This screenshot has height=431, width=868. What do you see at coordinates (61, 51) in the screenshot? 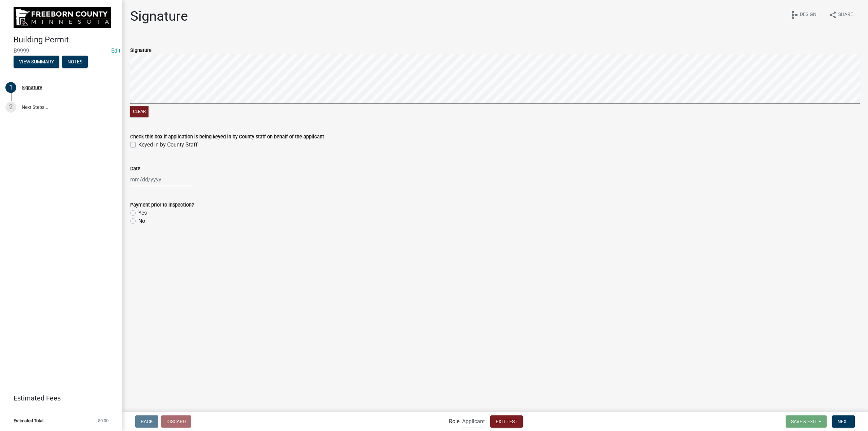
I see `span: B9999` at bounding box center [61, 51].